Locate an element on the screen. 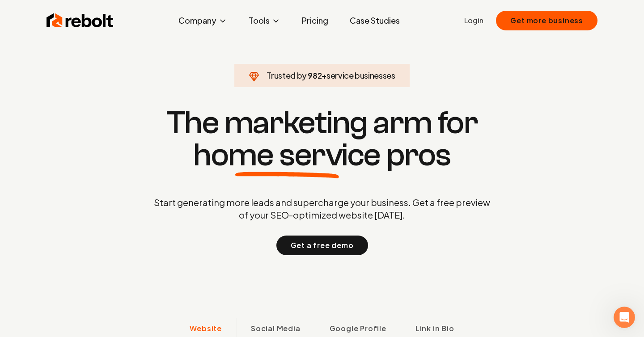 The width and height of the screenshot is (644, 337). p: Start generating more leads and supercharge your business. Get a free preview of your SEO-optimiz... is located at coordinates (322, 209).